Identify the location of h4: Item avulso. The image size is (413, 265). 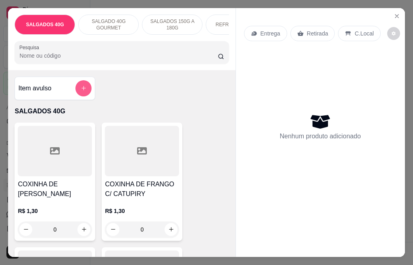
(35, 88).